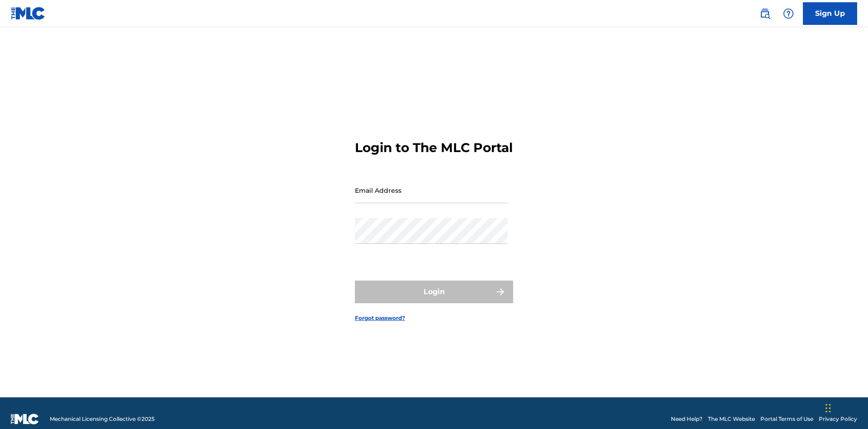 The width and height of the screenshot is (868, 429). I want to click on a: The MLC Website, so click(731, 418).